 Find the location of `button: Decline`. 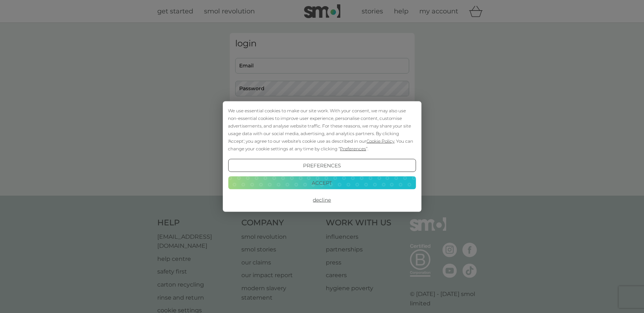

button: Decline is located at coordinates (321, 200).